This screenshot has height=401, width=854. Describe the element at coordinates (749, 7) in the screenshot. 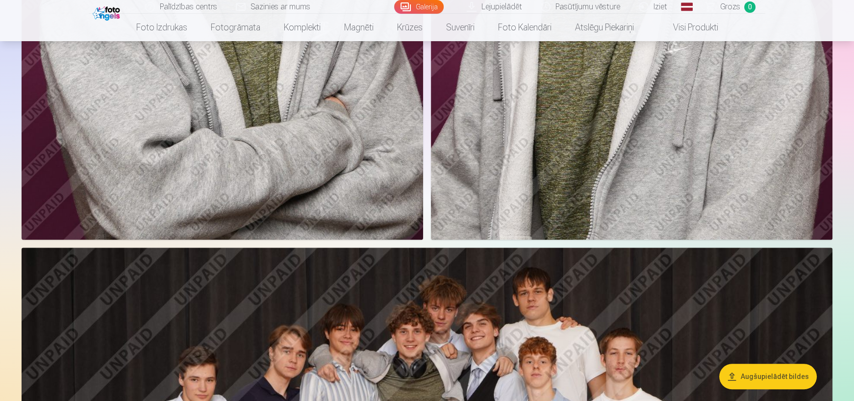

I see `span: 0` at that location.